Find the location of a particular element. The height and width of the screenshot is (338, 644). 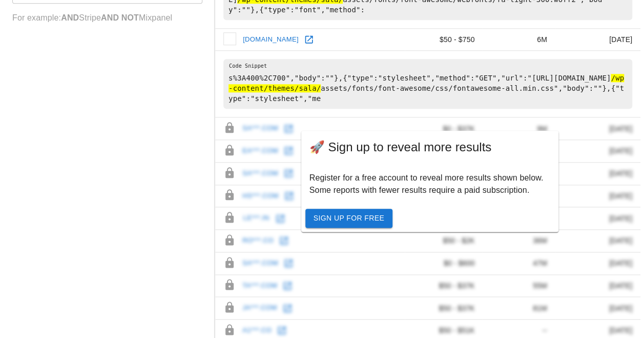

a: Sign Up For Free is located at coordinates (349, 218).